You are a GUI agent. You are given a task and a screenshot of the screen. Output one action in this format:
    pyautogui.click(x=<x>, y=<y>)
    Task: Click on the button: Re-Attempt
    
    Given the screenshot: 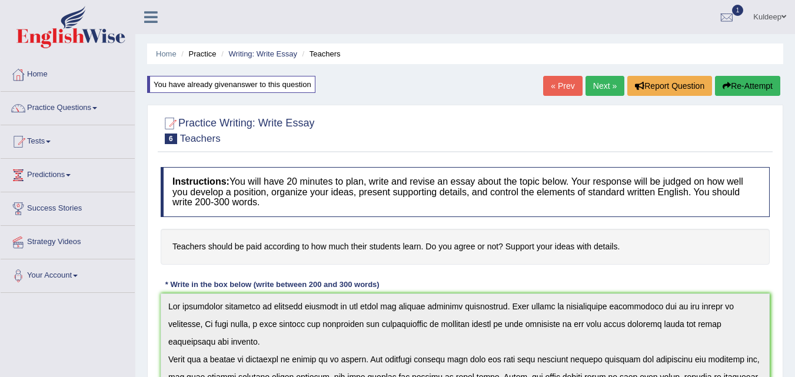 What is the action you would take?
    pyautogui.click(x=748, y=86)
    